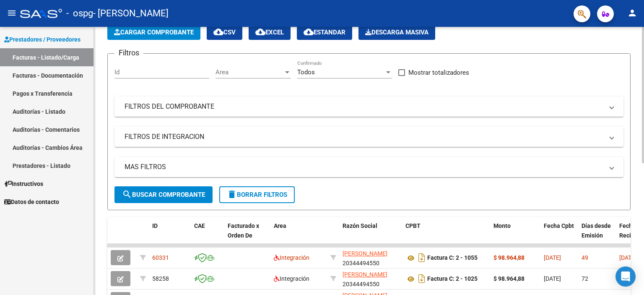 The width and height of the screenshot is (644, 295). What do you see at coordinates (369, 137) in the screenshot?
I see `mat-expansion-panel-header: FILTROS DE INTEGRACION` at bounding box center [369, 137].